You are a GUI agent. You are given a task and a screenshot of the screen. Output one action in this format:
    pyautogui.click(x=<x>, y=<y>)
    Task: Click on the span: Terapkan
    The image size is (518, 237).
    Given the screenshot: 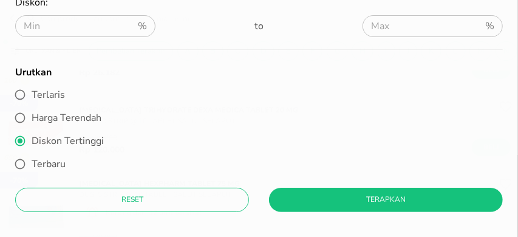 What is the action you would take?
    pyautogui.click(x=386, y=199)
    